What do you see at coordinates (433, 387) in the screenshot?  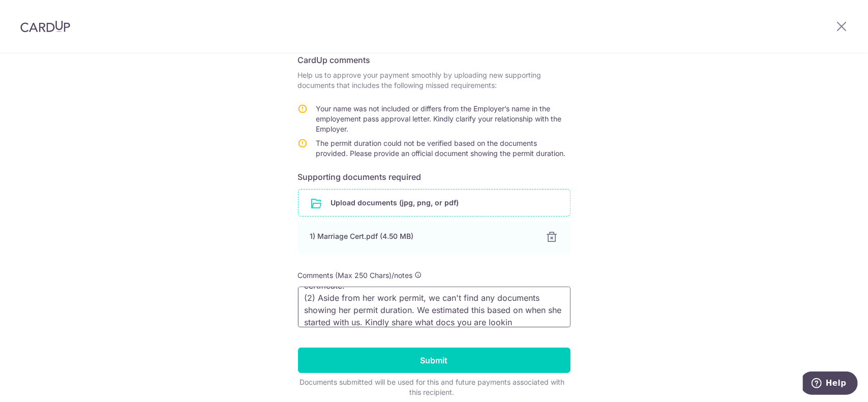 I see `div: Documents submitted will be used for this and future payments associated with this recipient.` at bounding box center [433, 387].